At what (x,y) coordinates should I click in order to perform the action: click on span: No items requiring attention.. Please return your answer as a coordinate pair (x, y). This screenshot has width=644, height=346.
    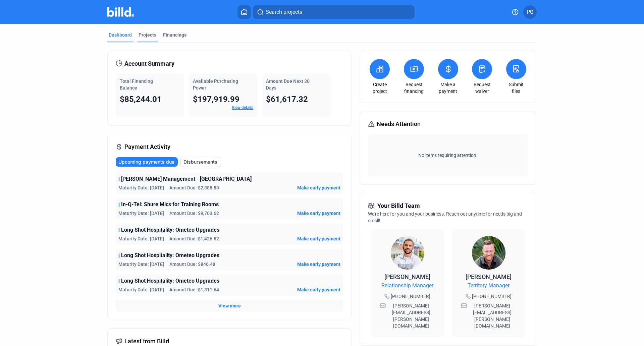
    Looking at the image, I should click on (448, 155).